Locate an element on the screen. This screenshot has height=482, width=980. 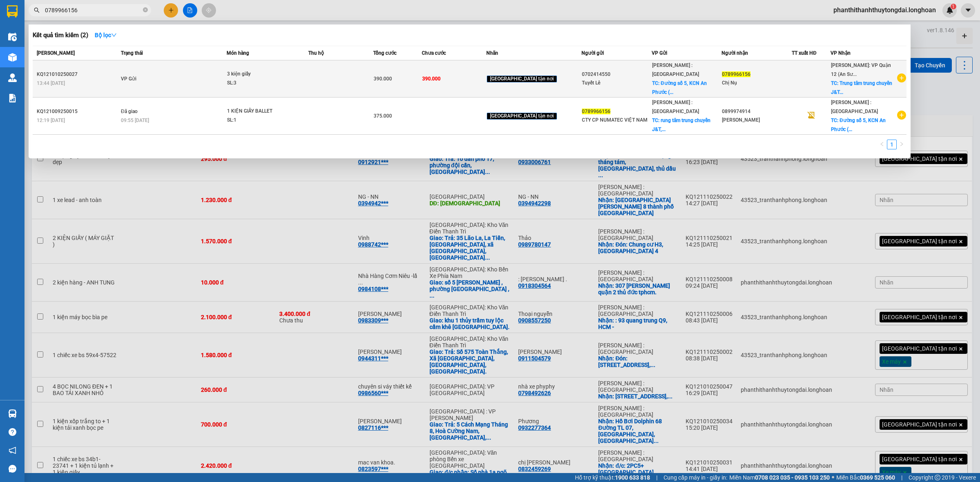
span: right is located at coordinates (902, 144).